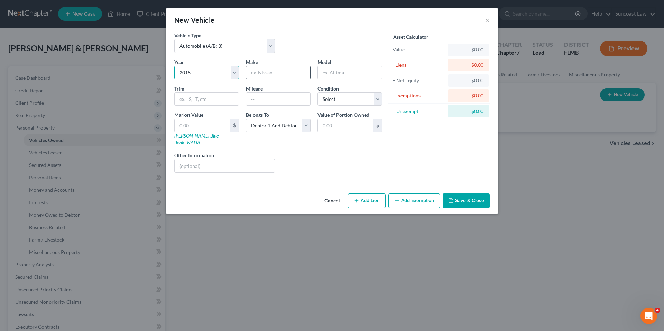 The height and width of the screenshot is (331, 664). What do you see at coordinates (418, 111) in the screenshot?
I see `div: = Unexempt` at bounding box center [418, 111].